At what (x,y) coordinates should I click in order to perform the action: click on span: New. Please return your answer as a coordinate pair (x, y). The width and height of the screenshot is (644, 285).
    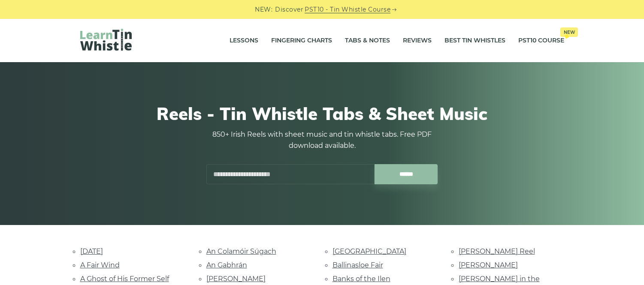
    Looking at the image, I should click on (568, 32).